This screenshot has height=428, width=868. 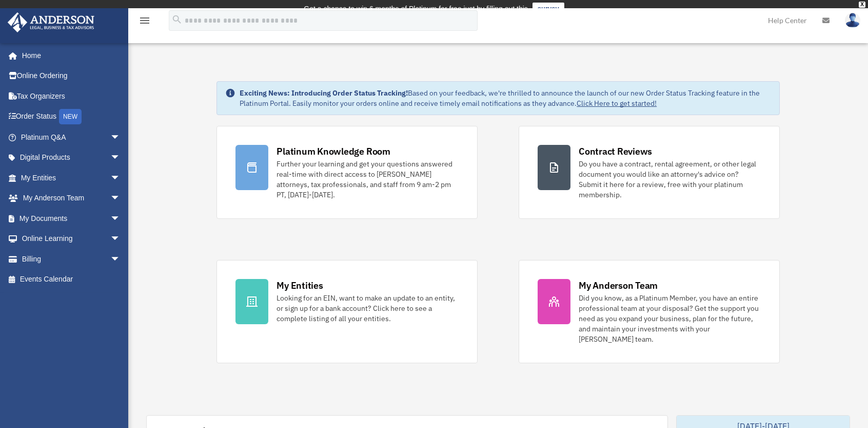 I want to click on a: Events Calendar, so click(x=72, y=279).